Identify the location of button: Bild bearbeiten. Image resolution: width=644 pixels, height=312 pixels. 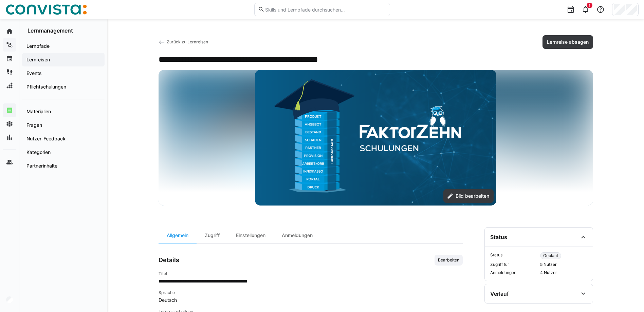
(468, 196).